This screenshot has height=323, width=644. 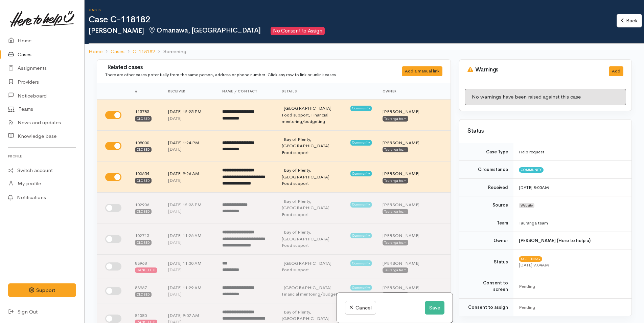 I want to click on nav: breadcrumb, so click(x=364, y=52).